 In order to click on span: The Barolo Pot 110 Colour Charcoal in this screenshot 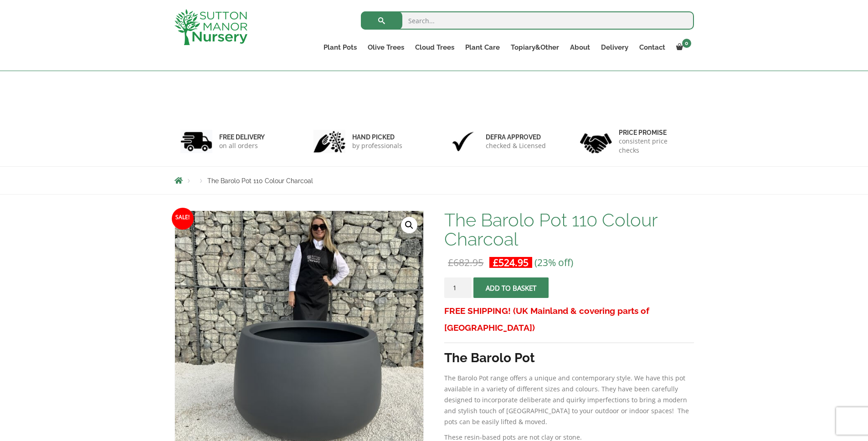, I will do `click(260, 181)`.